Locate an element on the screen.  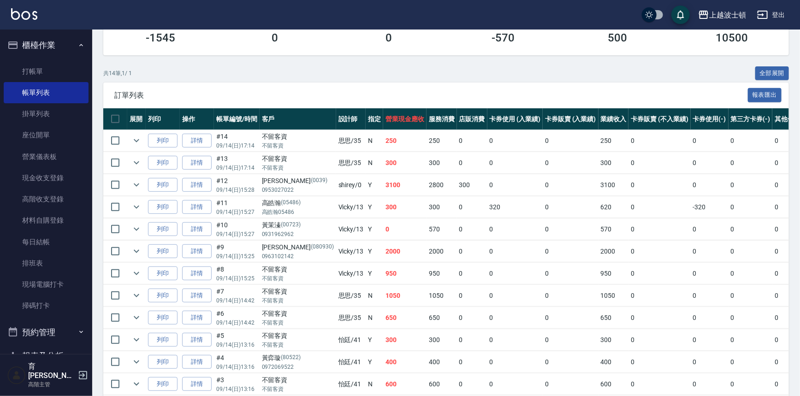
div: 黃弈璇 is located at coordinates (298, 358).